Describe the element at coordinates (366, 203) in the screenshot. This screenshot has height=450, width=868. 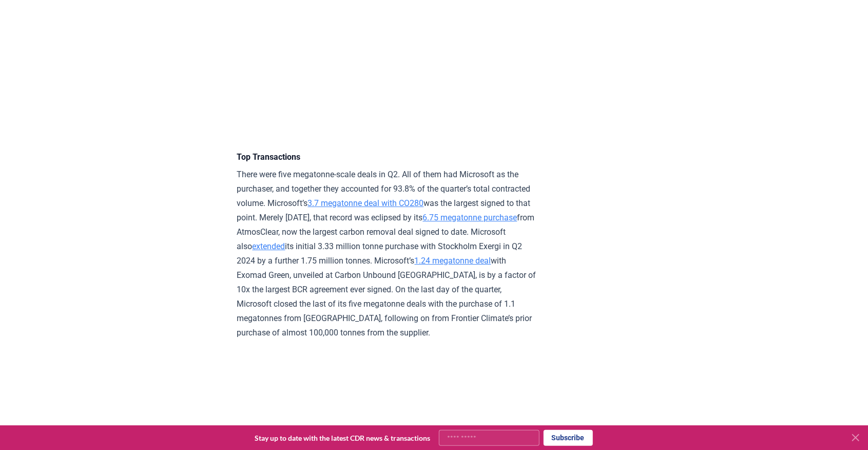
I see `a: 3.7 megatonne deal with CO280` at that location.